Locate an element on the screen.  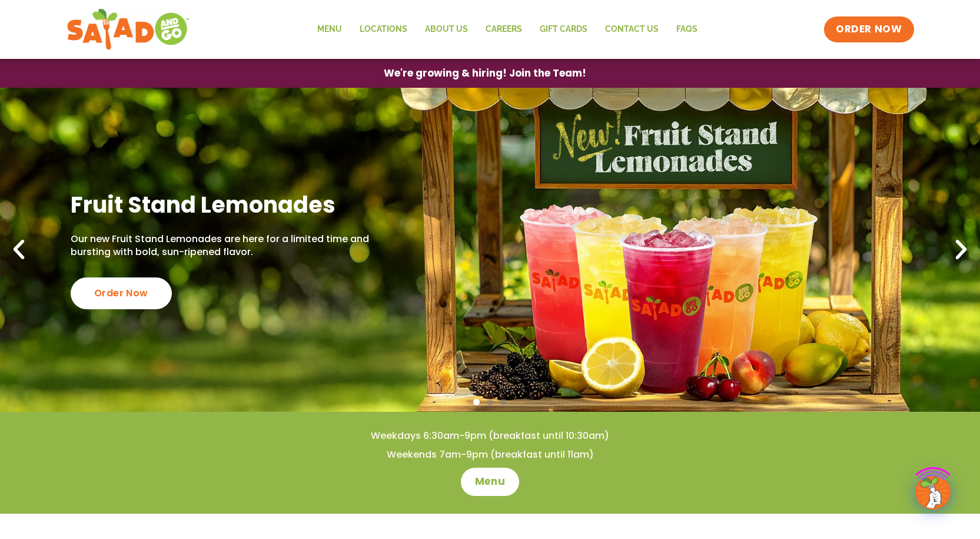
span: We're growing & hiring! Join the Team! is located at coordinates (485, 73).